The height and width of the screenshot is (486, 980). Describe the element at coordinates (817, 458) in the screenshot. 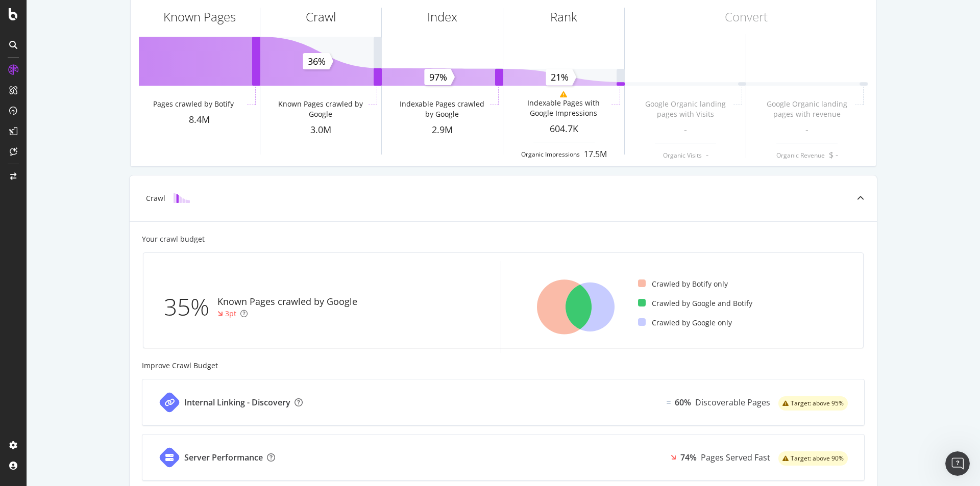

I see `span: Target: above 90%` at that location.